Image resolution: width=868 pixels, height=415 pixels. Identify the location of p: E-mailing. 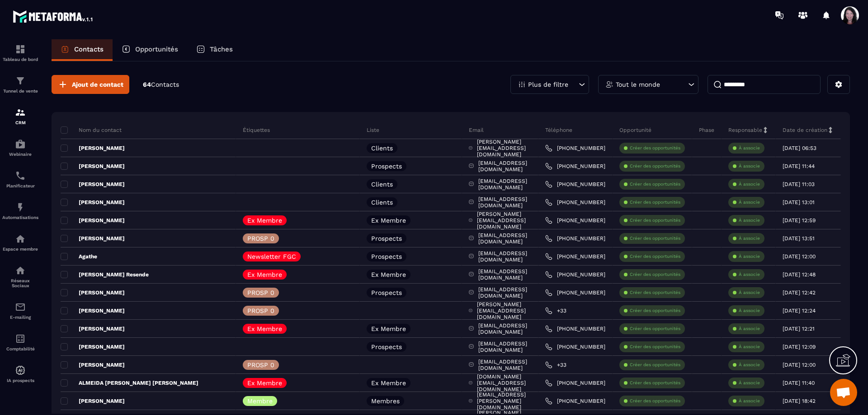
(20, 317).